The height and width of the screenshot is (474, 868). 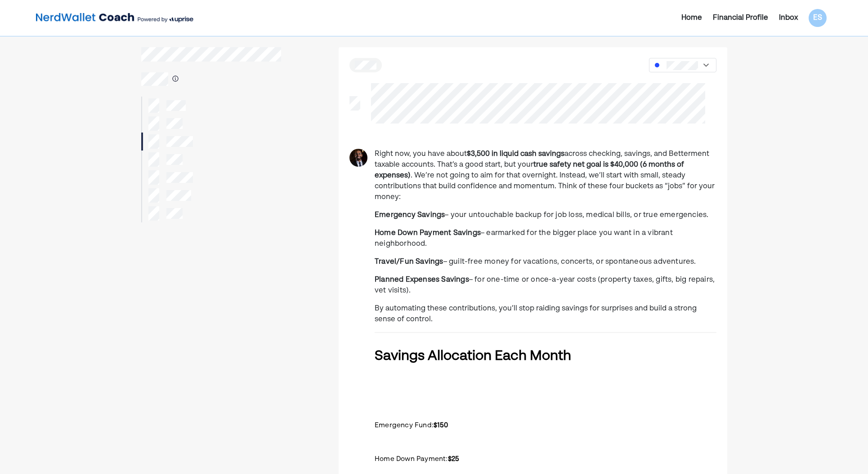 I want to click on span: – your untouchable backup for job loss, medical bills, or true emergencies., so click(x=577, y=215).